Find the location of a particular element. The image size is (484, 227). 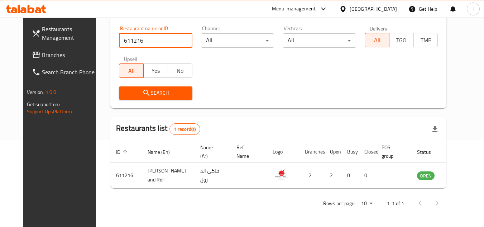

span: 1.0.0 is located at coordinates (51, 92).